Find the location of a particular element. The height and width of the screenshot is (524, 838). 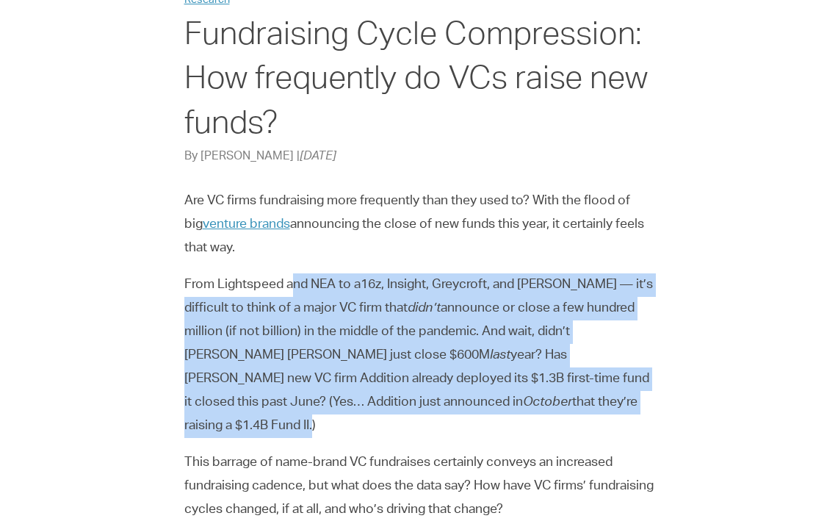

p: Are VC firms fundraising more frequently than they used to? With the flood of big announcing the ... is located at coordinates (419, 225).